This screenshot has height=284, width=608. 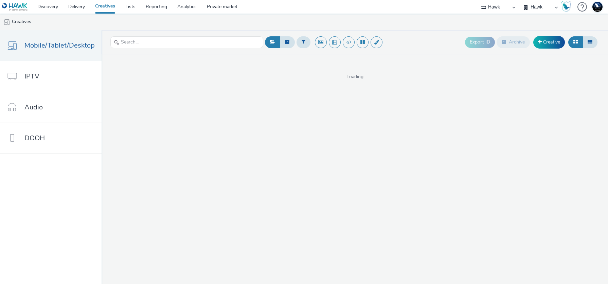 I want to click on button: Grid, so click(x=575, y=42).